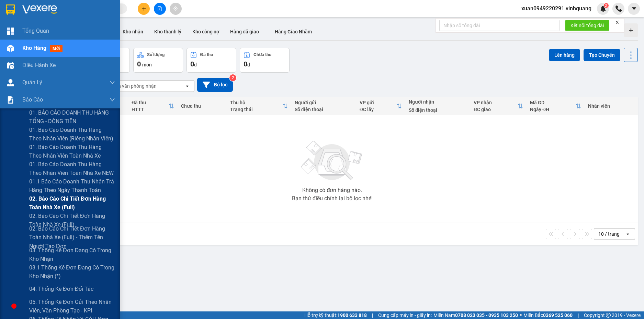 This screenshot has width=644, height=319. Describe the element at coordinates (612, 106) in the screenshot. I see `div: Nhân viên` at that location.